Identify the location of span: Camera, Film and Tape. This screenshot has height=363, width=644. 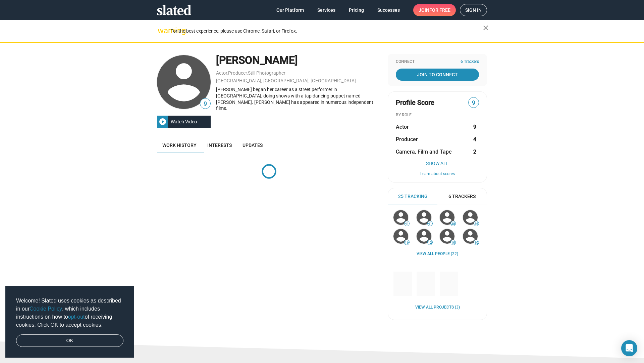
(424, 151).